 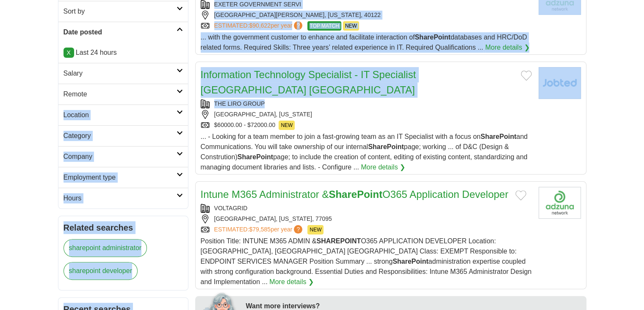 What do you see at coordinates (123, 228) in the screenshot?
I see `h2: Related searches` at bounding box center [123, 228].